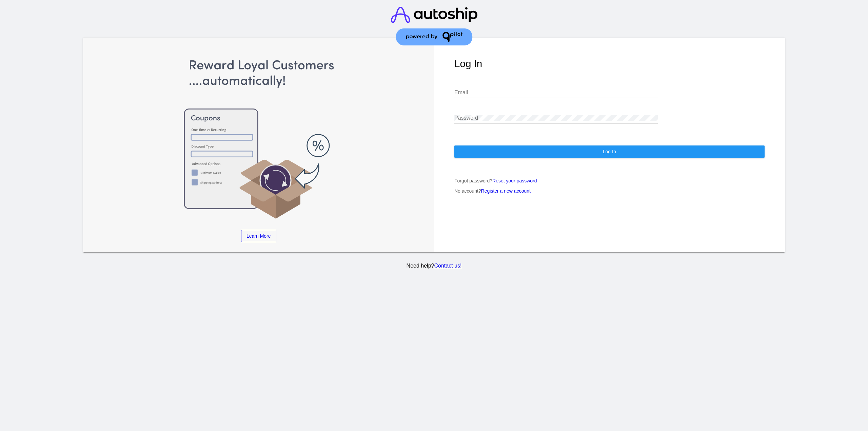 This screenshot has width=868, height=431. What do you see at coordinates (258, 236) in the screenshot?
I see `a: Learn More` at bounding box center [258, 236].